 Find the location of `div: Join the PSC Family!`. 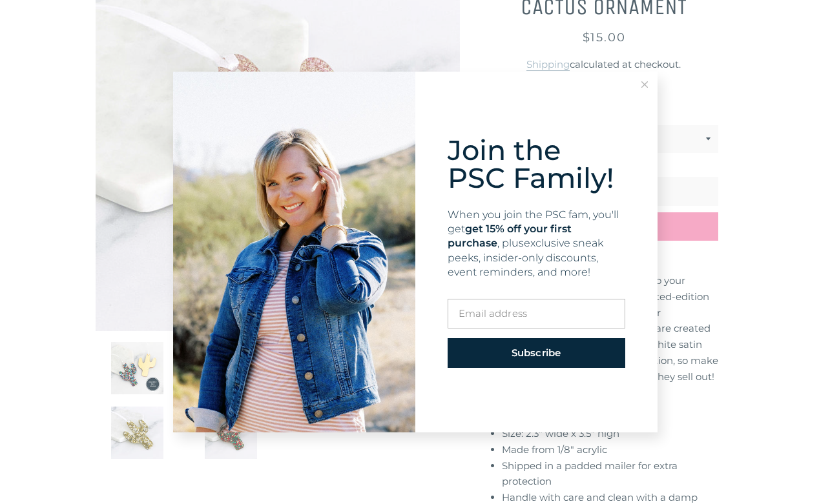

div: Join the PSC Family! is located at coordinates (536, 164).